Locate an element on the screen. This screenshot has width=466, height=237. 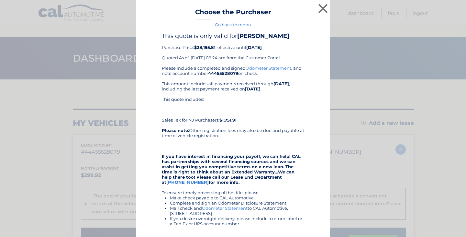
li: If you desire overnight delivery, please include a return label or a Fed Ex or UPS account number. is located at coordinates (237, 221).